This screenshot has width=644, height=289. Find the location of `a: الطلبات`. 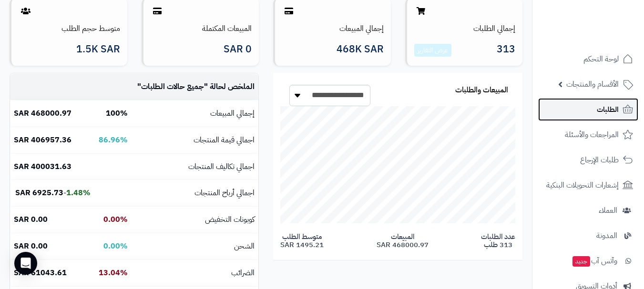

a: الطلبات is located at coordinates (588, 109).